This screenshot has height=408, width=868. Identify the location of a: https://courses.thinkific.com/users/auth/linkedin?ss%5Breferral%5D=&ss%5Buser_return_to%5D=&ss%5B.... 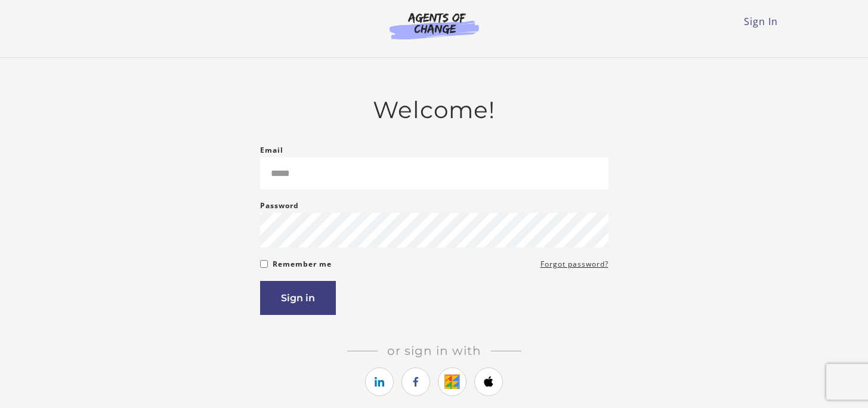
(379, 381).